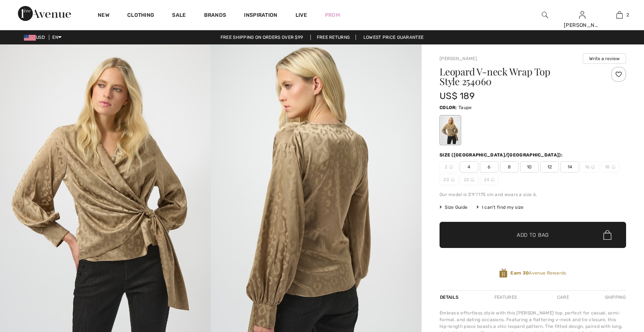 The height and width of the screenshot is (332, 644). What do you see at coordinates (36, 38) in the screenshot?
I see `span: USD` at bounding box center [36, 38].